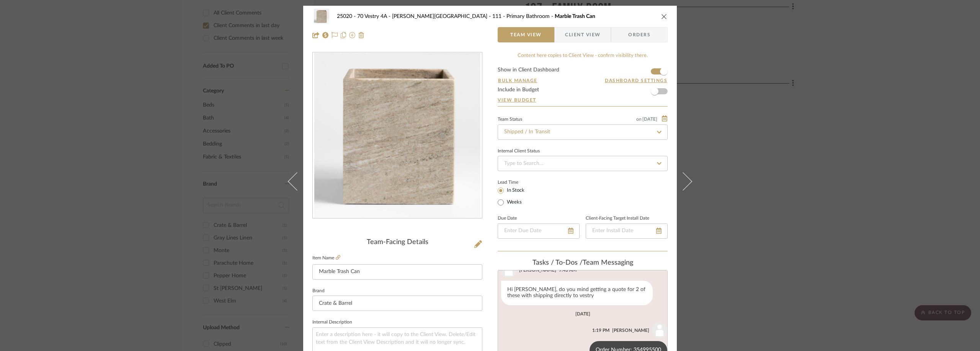 This screenshot has width=980, height=351. What do you see at coordinates (617, 219) in the screenshot?
I see `label: Client-Facing Target Install Date` at bounding box center [617, 219].